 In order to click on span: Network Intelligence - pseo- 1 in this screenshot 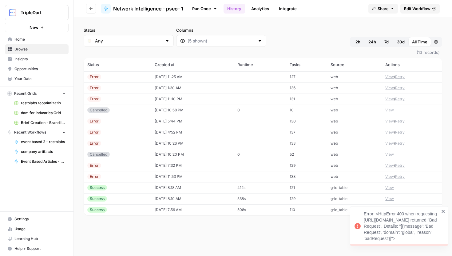, I will do `click(148, 9)`.